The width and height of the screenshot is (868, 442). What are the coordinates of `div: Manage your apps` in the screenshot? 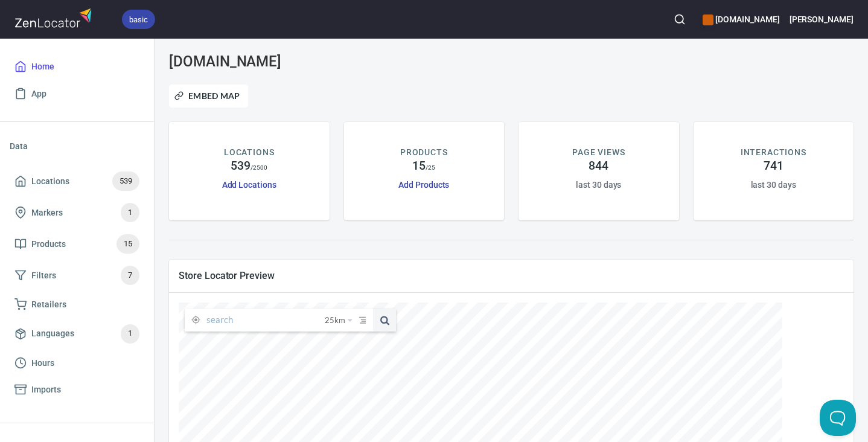 It's located at (740, 19).